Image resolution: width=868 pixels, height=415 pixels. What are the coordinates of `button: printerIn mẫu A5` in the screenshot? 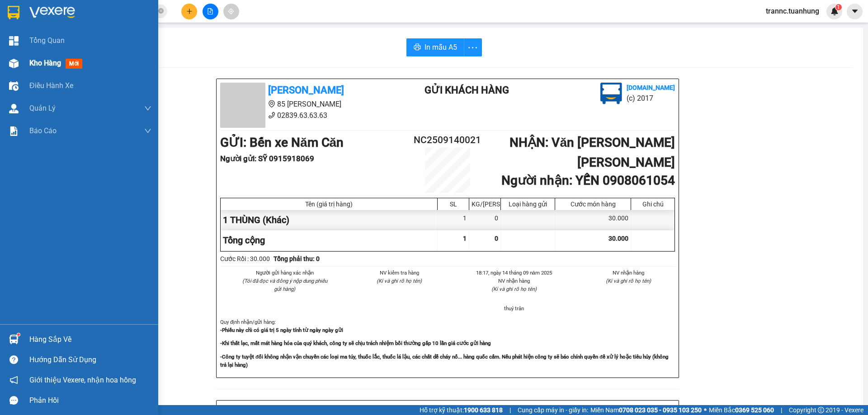 It's located at (436, 48).